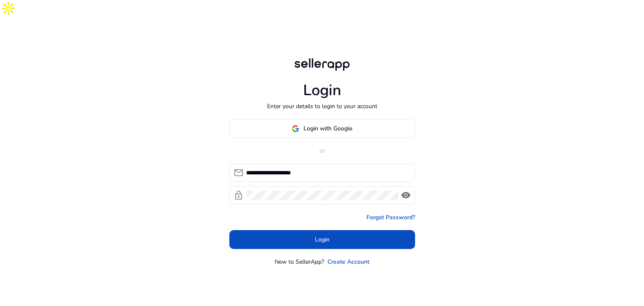  What do you see at coordinates (328, 128) in the screenshot?
I see `span: Login with Google` at bounding box center [328, 128].